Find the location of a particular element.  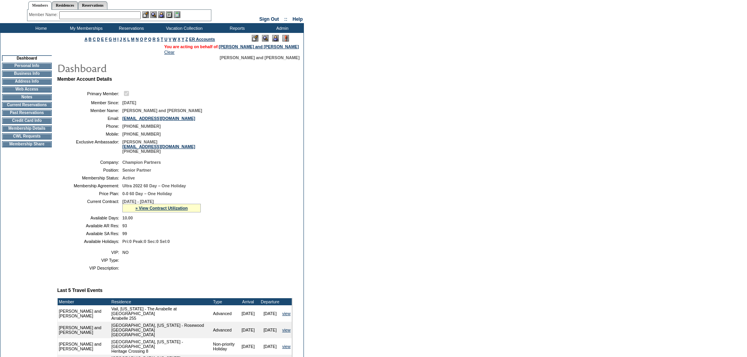

a: S is located at coordinates (158, 39).